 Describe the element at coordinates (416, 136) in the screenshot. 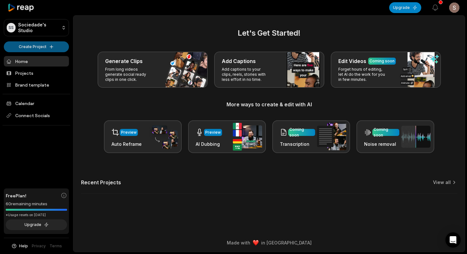

I see `img: noise_removal.png` at that location.